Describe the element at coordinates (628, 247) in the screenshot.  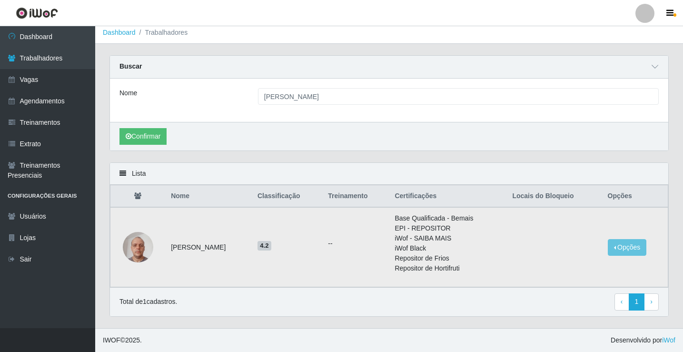
I see `button: Opções` at that location.